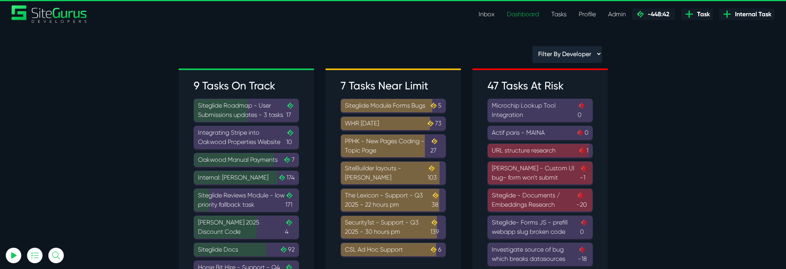 This screenshot has width=786, height=269. What do you see at coordinates (50, 14) in the screenshot?
I see `a: SiteGurus` at bounding box center [50, 14].